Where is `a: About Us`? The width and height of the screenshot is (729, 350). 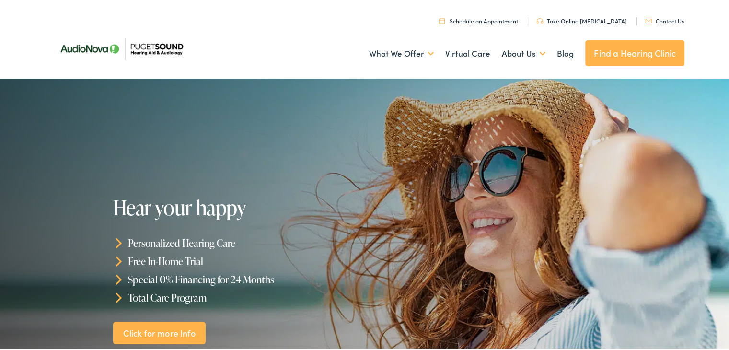
a: About Us is located at coordinates (523, 52).